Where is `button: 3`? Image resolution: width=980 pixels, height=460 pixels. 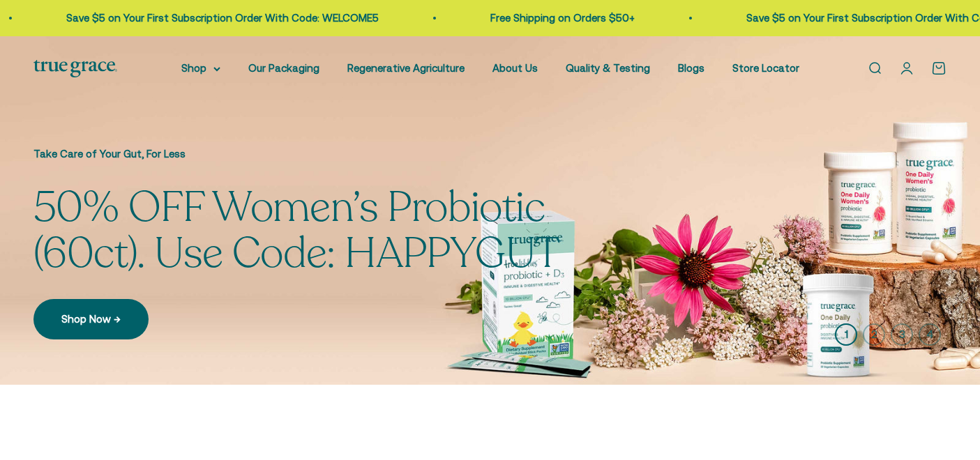
button: 3 is located at coordinates (902, 334).